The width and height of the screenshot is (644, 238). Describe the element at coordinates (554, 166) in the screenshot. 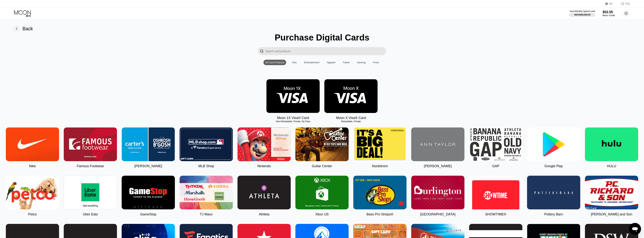

I see `div: Google Play` at that location.